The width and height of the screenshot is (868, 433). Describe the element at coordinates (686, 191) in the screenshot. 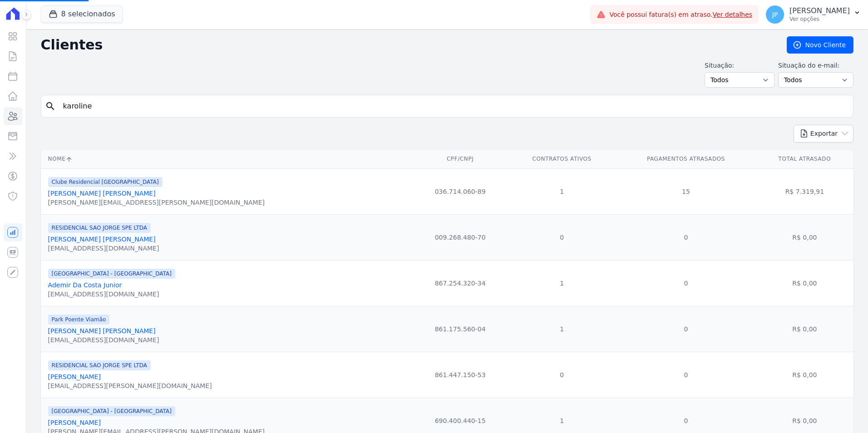

I see `td: 15` at that location.